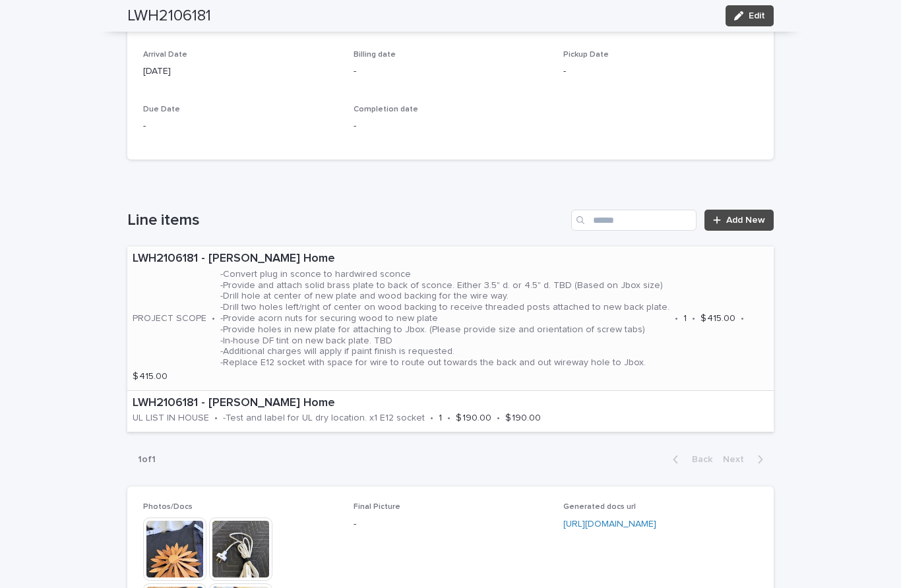 The image size is (901, 588). Describe the element at coordinates (745, 460) in the screenshot. I see `button: Next` at that location.